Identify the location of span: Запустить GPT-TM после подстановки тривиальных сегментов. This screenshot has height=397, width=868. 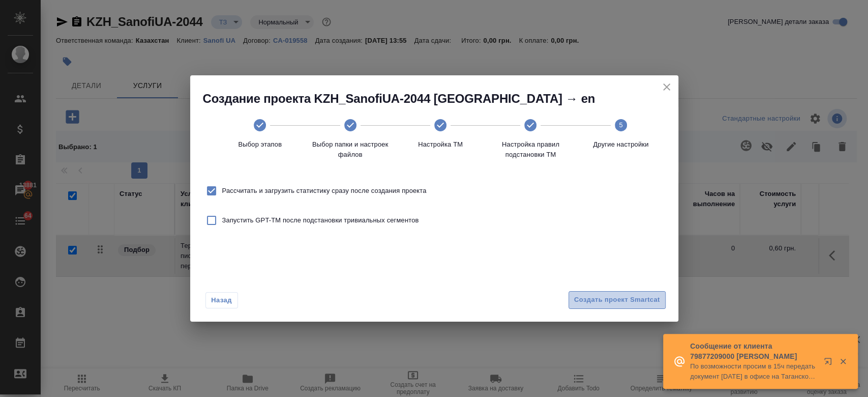
(320, 220).